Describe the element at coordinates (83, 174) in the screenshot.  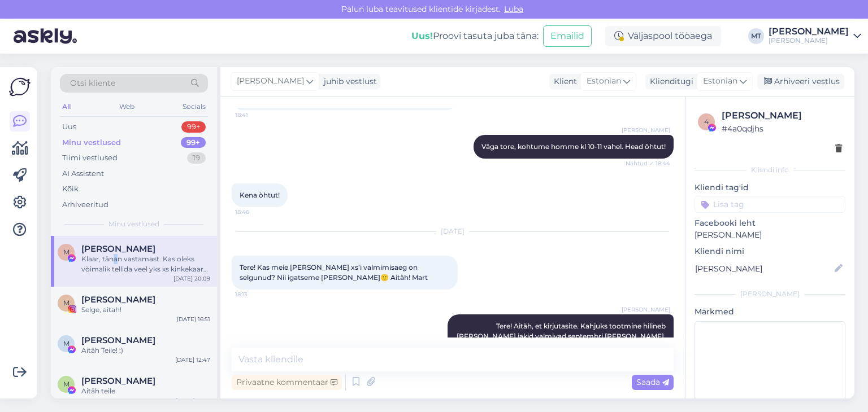
I see `div: AI Assistent` at that location.